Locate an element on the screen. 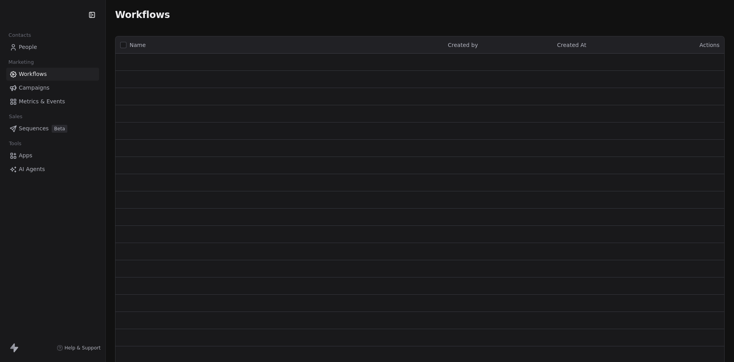  a: Apps is located at coordinates (52, 155).